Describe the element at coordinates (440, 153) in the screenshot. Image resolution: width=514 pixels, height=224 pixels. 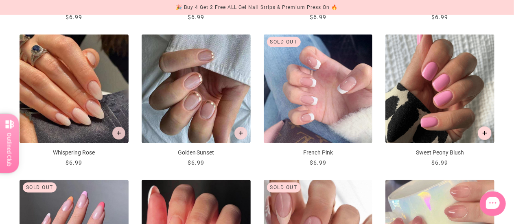
I see `p: Sweet Peony Blush` at that location.